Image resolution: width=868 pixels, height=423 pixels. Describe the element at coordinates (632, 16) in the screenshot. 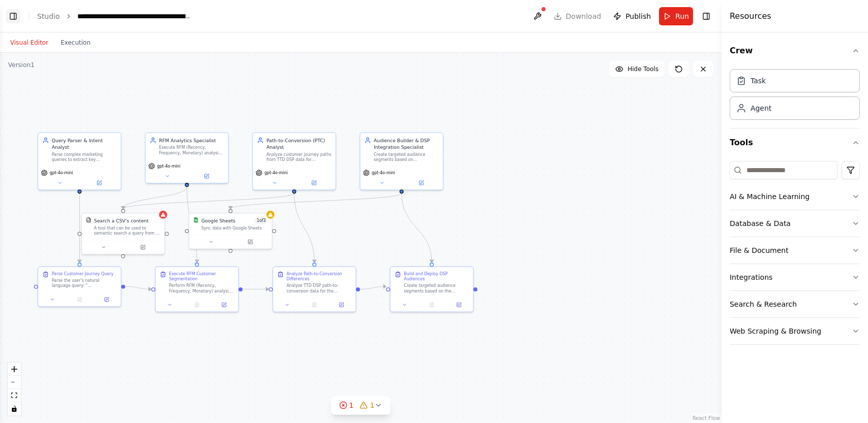

I see `button: Publish` at that location.